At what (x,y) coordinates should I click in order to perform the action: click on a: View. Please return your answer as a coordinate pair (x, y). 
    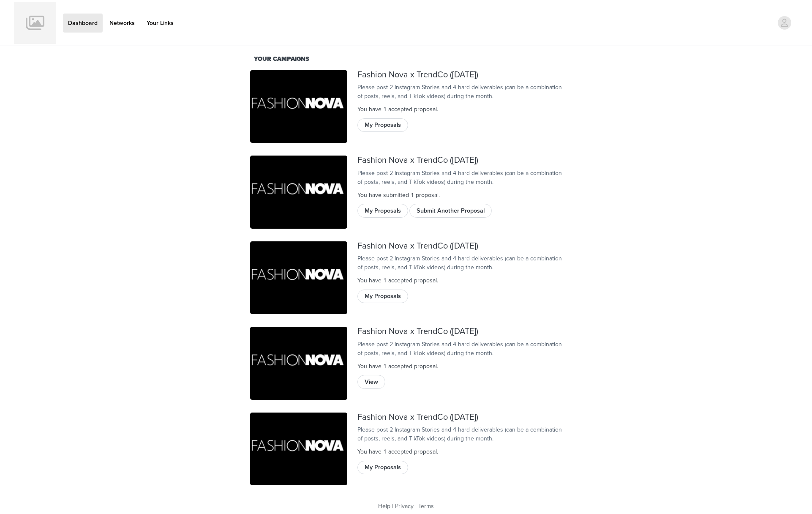
    Looking at the image, I should click on (372, 379).